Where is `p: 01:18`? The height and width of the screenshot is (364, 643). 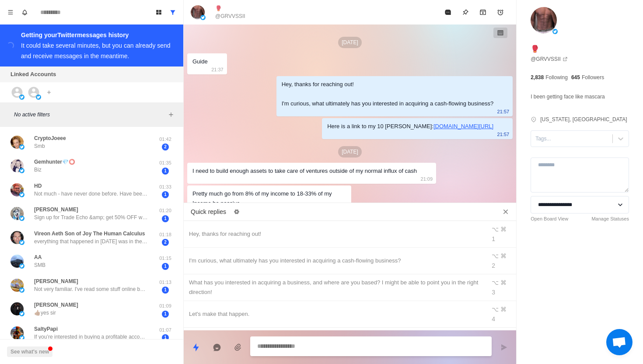
p: 01:18 is located at coordinates (166, 235).